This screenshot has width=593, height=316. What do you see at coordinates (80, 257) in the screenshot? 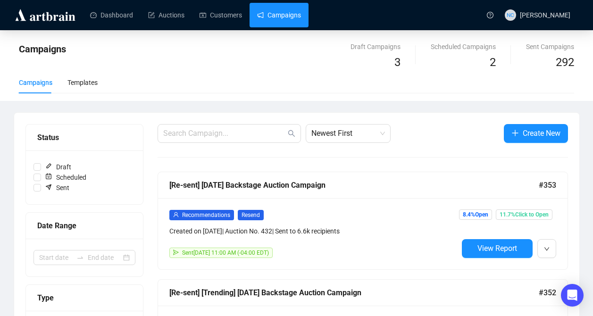
I see `span: swap-right` at bounding box center [80, 257].